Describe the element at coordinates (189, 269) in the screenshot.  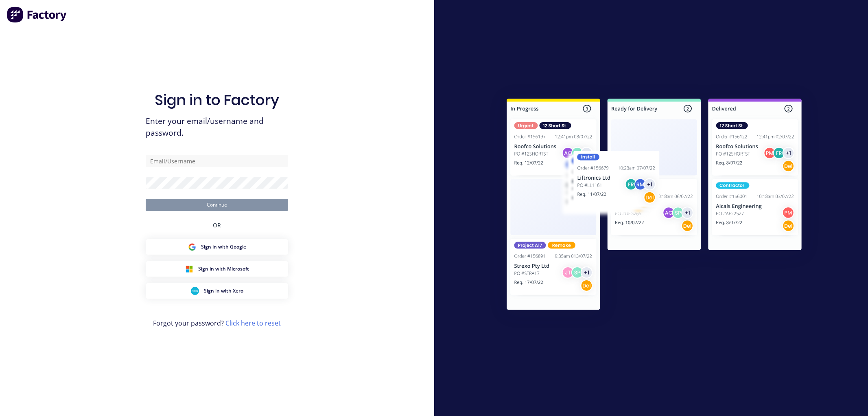
I see `img: Microsoft Sign in` at that location.